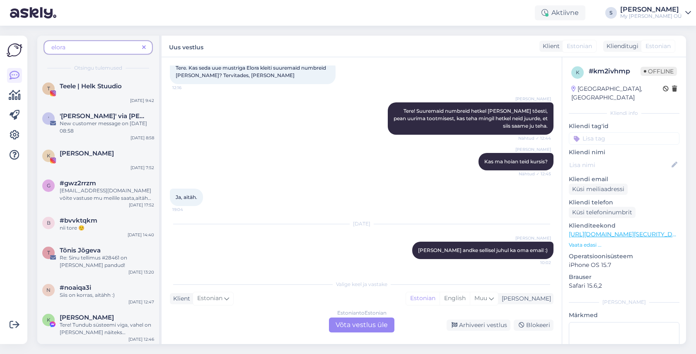  Describe the element at coordinates (78, 220) in the screenshot. I see `span: #bvvktqkm` at that location.